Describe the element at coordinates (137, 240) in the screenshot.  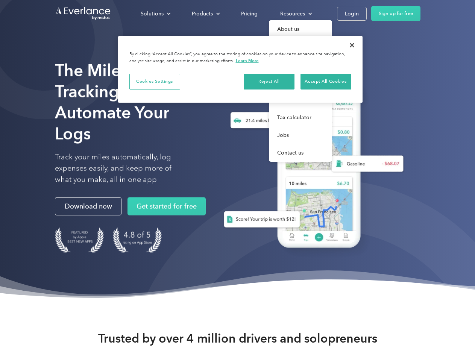
I see `img: 4.9 out of 5 stars on the app store` at that location.